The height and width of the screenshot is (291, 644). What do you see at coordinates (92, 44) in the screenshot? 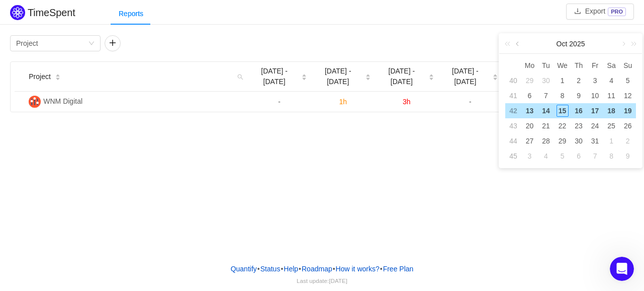
I see `i: icon: down` at bounding box center [92, 44].